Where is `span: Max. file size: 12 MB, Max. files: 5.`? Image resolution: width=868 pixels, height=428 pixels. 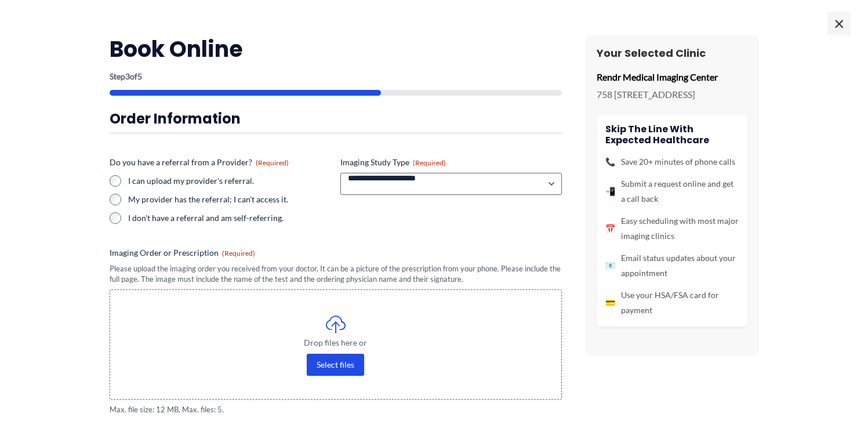
span: Max. file size: 12 MB, Max. files: 5. is located at coordinates (336, 409).